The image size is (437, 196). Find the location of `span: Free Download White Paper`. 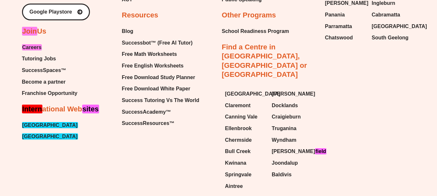

span: Free Download White Paper is located at coordinates (156, 89).